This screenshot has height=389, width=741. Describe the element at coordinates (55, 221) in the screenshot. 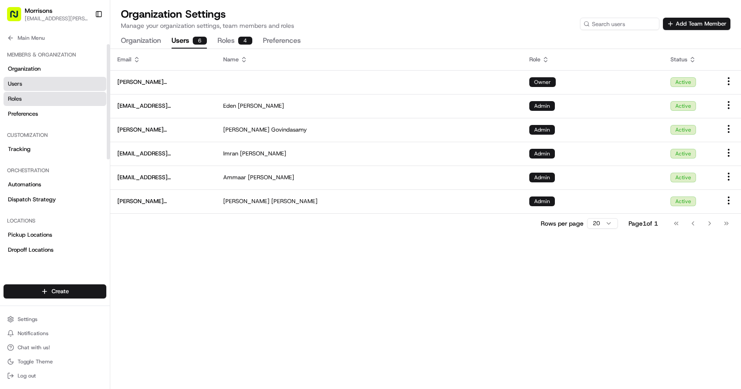

I see `div: Locations` at that location.